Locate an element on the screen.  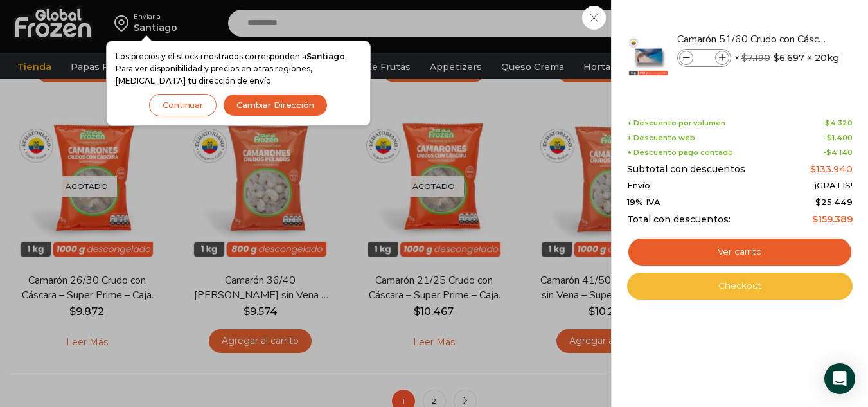
span: Envío is located at coordinates (638, 186).